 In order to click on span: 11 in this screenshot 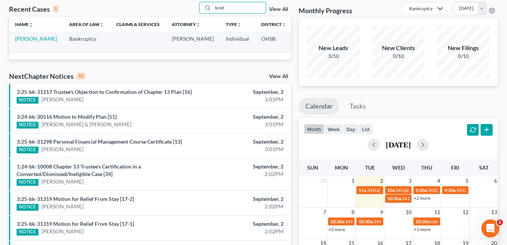, I will do `click(437, 213)`.